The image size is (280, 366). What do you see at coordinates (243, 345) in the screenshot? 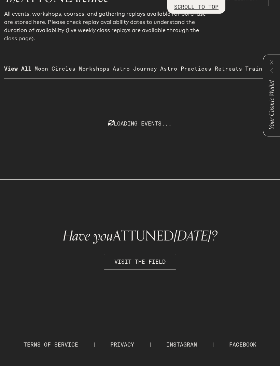
I see `a: FACEBOOK` at bounding box center [243, 345].